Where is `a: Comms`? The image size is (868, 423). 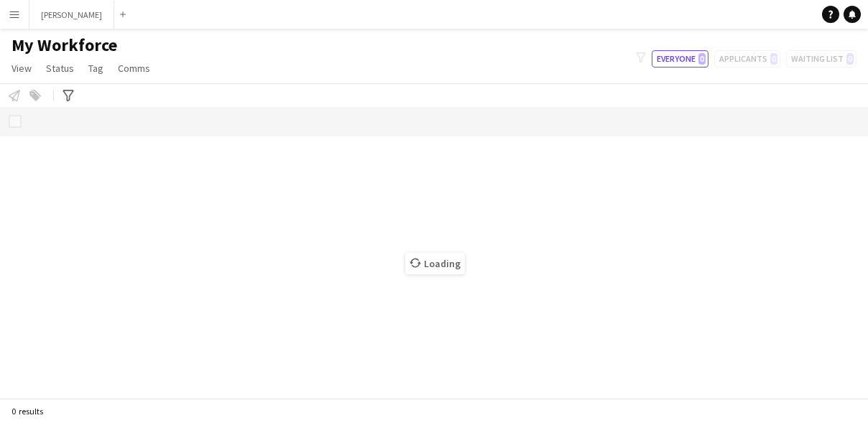 a: Comms is located at coordinates (134, 69).